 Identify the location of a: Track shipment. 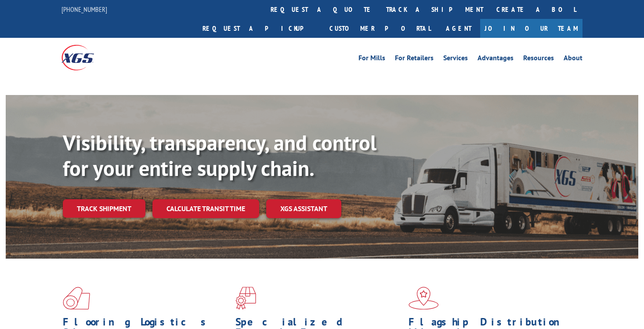
(104, 208).